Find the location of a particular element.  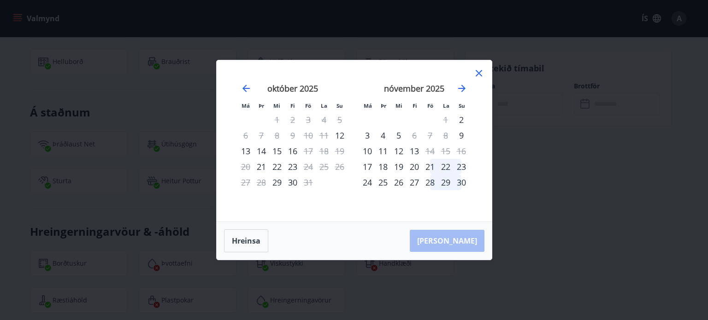

td: Choose þriðjudagur, 4. nóvember 2025 as your check-in date. It’s available. is located at coordinates (383, 135).